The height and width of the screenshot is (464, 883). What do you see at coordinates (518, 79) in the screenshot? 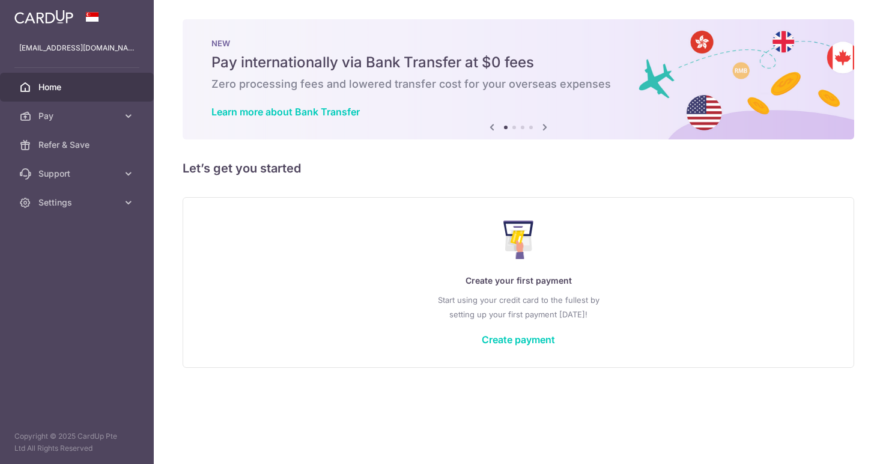
I see `img: Bank transfer banner` at bounding box center [518, 79].